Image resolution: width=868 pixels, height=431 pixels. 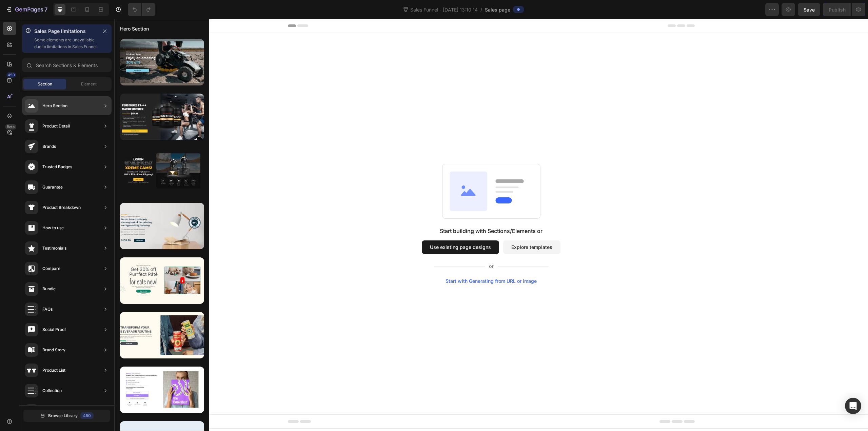 What do you see at coordinates (54, 248) in the screenshot?
I see `div: Testimonials` at bounding box center [54, 248].